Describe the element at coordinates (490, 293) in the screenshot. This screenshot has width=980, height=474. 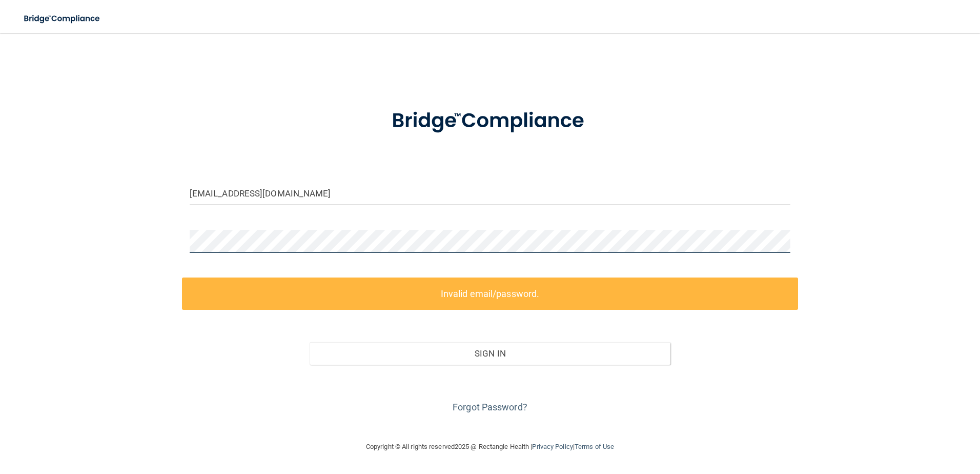
I see `label: Invalid email/password.` at that location.